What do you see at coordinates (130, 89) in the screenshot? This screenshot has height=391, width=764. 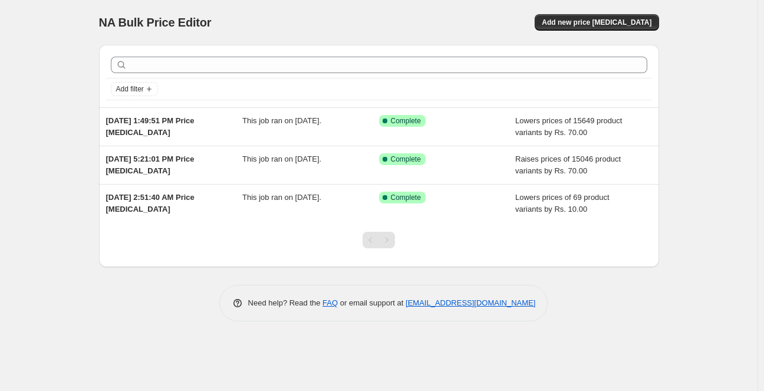 I see `span: Add filter` at bounding box center [130, 89].